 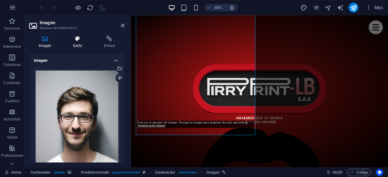 What do you see at coordinates (316, 8) in the screenshot?
I see `button: pages` at bounding box center [316, 8].